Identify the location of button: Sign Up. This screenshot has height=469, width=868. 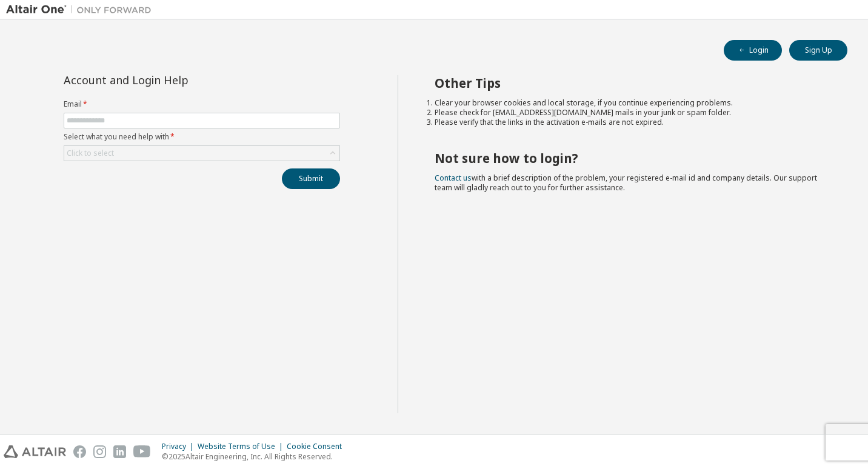
(818, 50).